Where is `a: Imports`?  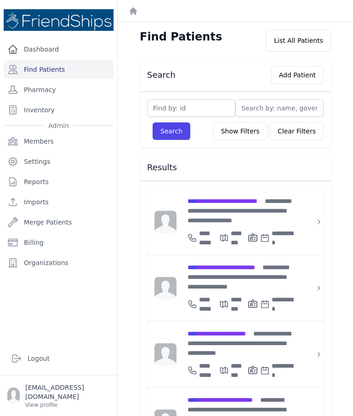
a: Imports is located at coordinates (58, 202).